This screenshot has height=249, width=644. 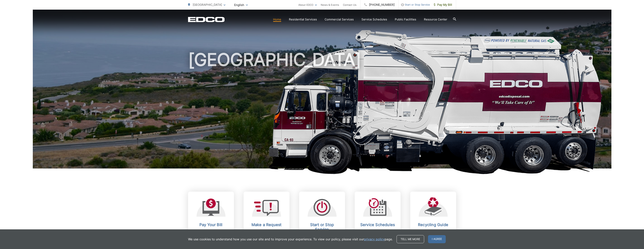 I want to click on a: Home, so click(x=277, y=20).